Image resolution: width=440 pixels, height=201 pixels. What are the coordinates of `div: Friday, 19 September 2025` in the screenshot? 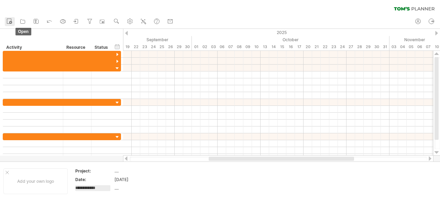 It's located at (127, 47).